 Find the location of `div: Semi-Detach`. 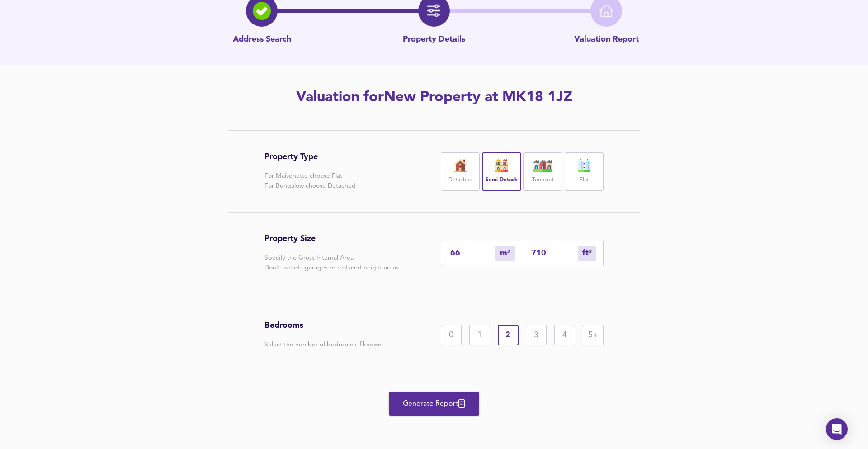

div: Semi-Detach is located at coordinates (502, 171).